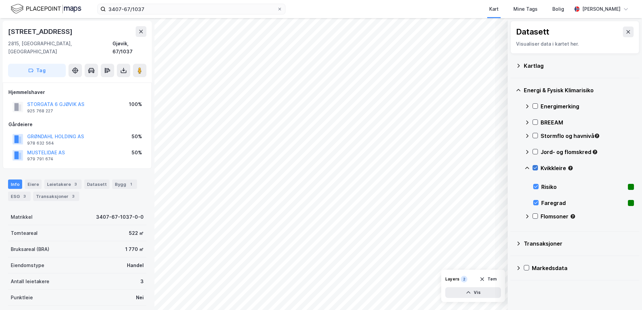 This screenshot has height=310, width=642. What do you see at coordinates (30, 249) in the screenshot?
I see `div: Bruksareal (BRA)` at bounding box center [30, 249].